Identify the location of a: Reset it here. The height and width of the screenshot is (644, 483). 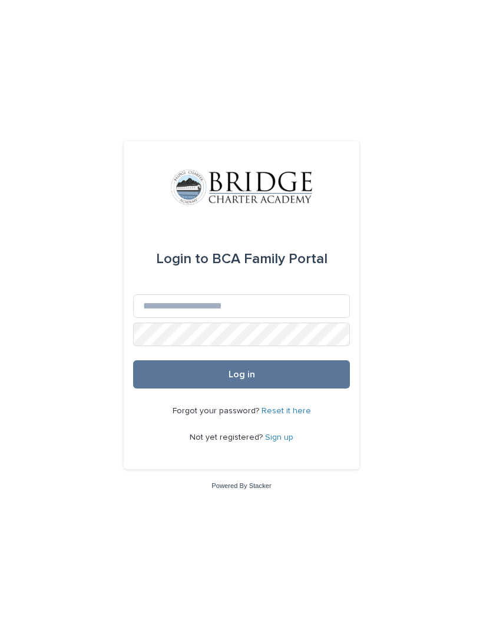
(286, 411).